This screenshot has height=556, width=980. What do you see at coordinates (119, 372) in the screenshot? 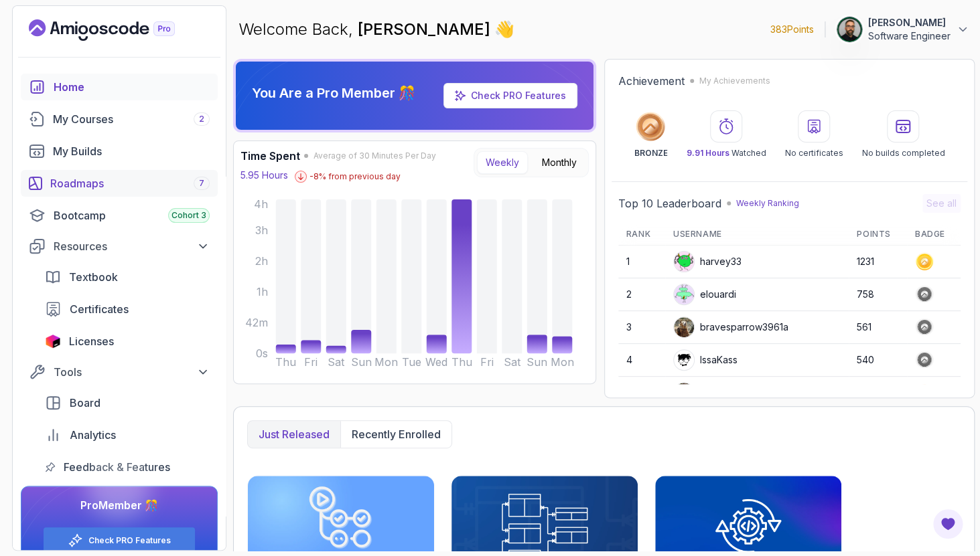
I see `button: Tools` at bounding box center [119, 372].